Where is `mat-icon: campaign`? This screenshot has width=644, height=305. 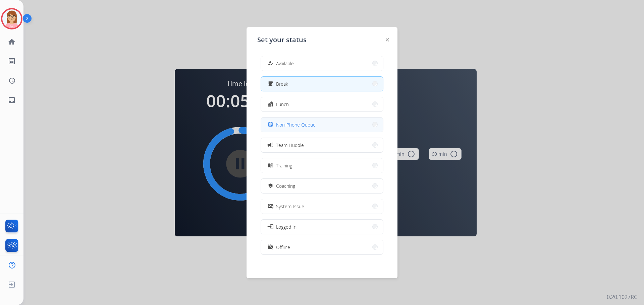 mat-icon: campaign is located at coordinates (270, 145).